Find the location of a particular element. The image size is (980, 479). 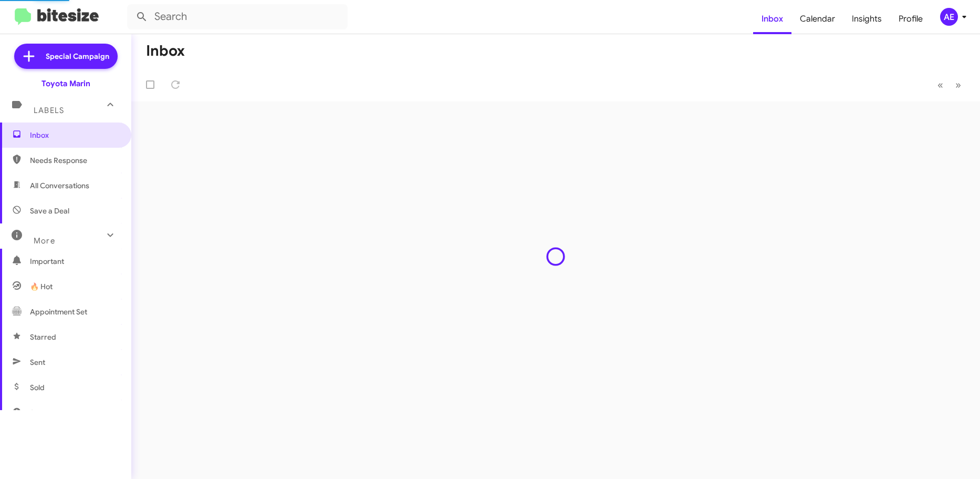

a: Special Campaign is located at coordinates (66, 56).